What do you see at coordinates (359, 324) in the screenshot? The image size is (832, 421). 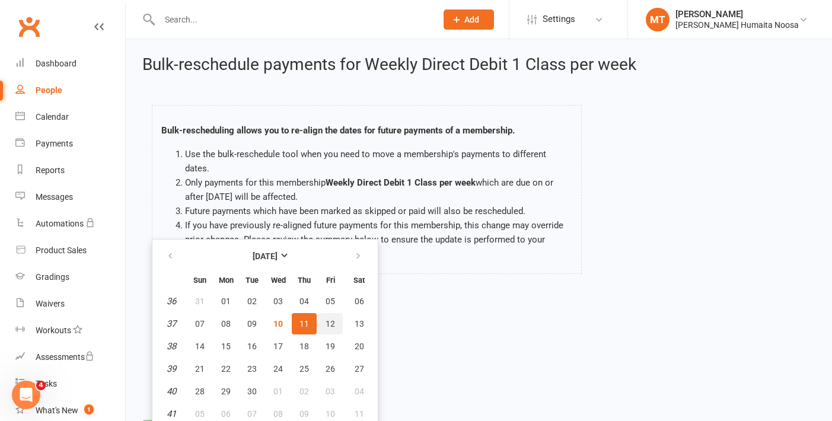 I see `span: 13` at bounding box center [359, 324].